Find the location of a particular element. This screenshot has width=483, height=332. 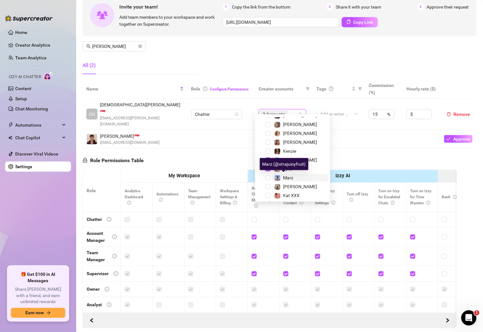

span: Access Izzy Setup - Settings is located at coordinates (325, 197).